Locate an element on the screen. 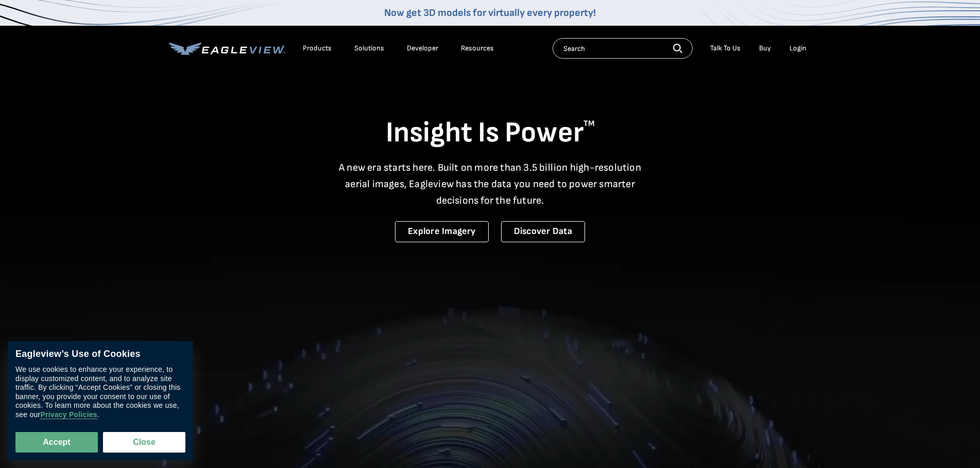 The width and height of the screenshot is (980, 468). div: Solutions is located at coordinates (370, 48).